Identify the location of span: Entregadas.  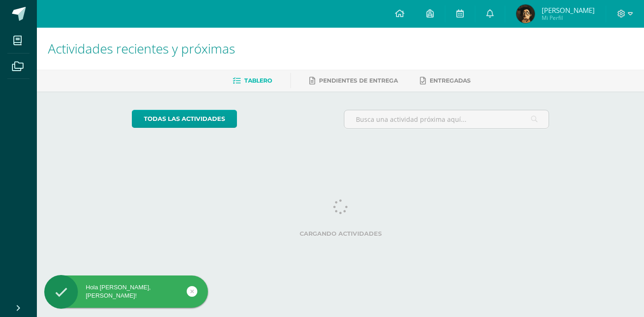
(450, 80).